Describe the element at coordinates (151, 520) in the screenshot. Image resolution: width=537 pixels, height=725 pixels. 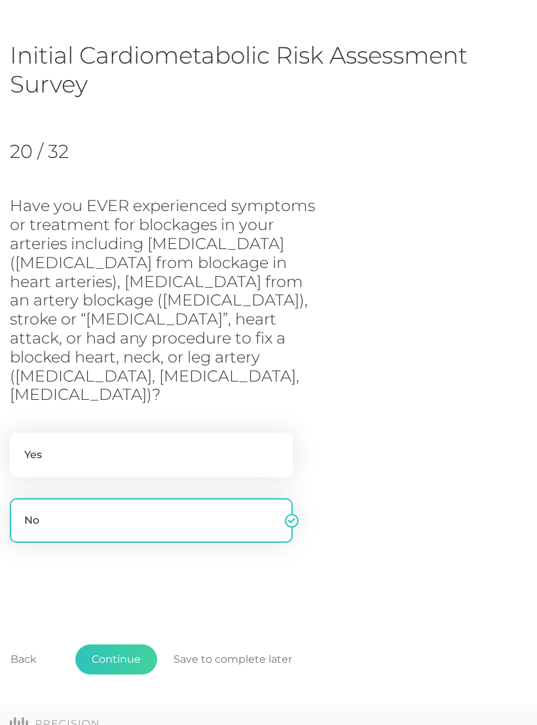
I see `label: No` at that location.